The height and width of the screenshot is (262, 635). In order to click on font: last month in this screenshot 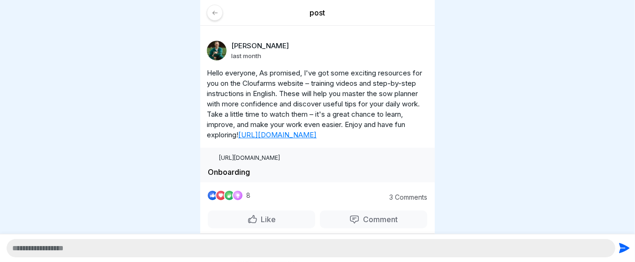, I will do `click(246, 56)`.